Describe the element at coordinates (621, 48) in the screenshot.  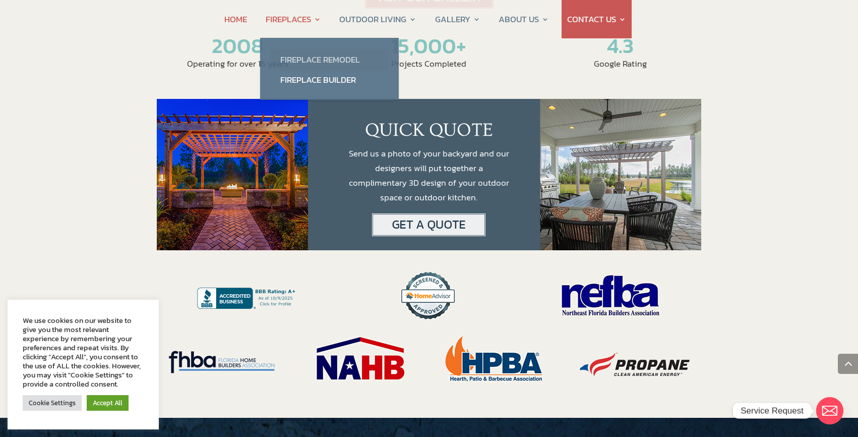
I see `h2: 4.3` at that location.